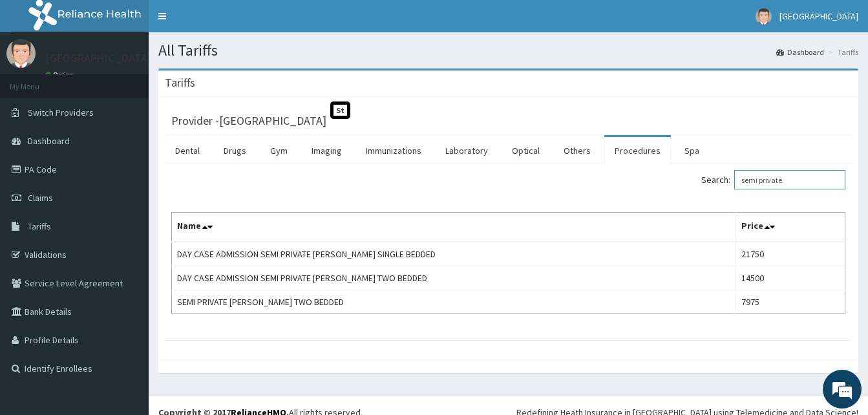  I want to click on th: Price, so click(790, 227).